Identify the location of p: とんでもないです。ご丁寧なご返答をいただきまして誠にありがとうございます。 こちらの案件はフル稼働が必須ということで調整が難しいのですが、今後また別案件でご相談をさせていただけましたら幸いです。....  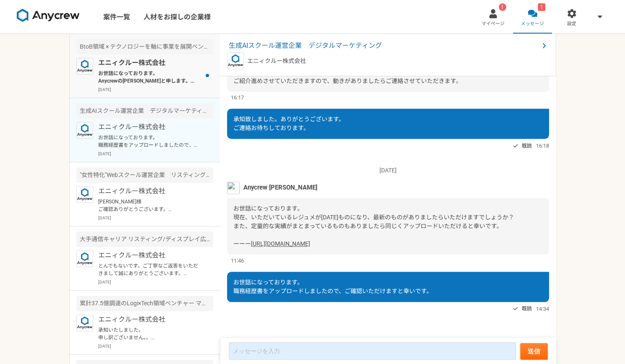
(150, 270).